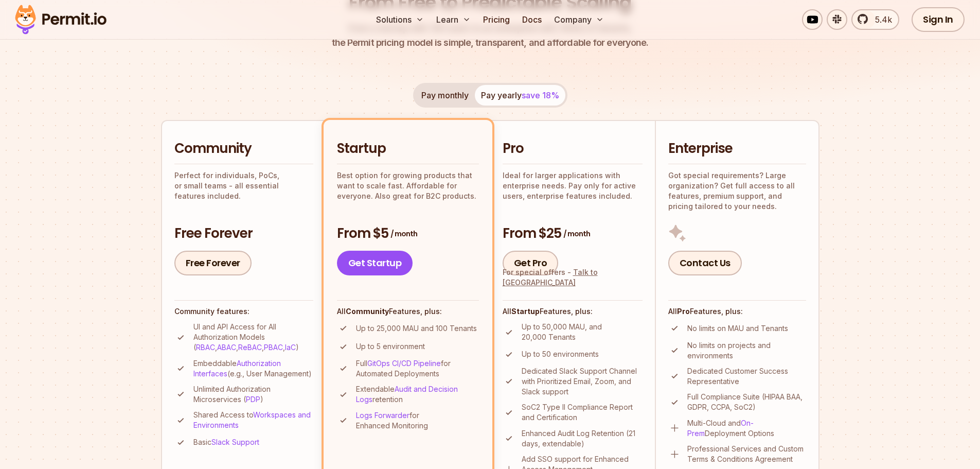 The image size is (980, 469). What do you see at coordinates (253, 337) in the screenshot?
I see `p: UI and API Access for All Authorization Models ( , , , , )` at bounding box center [253, 337].